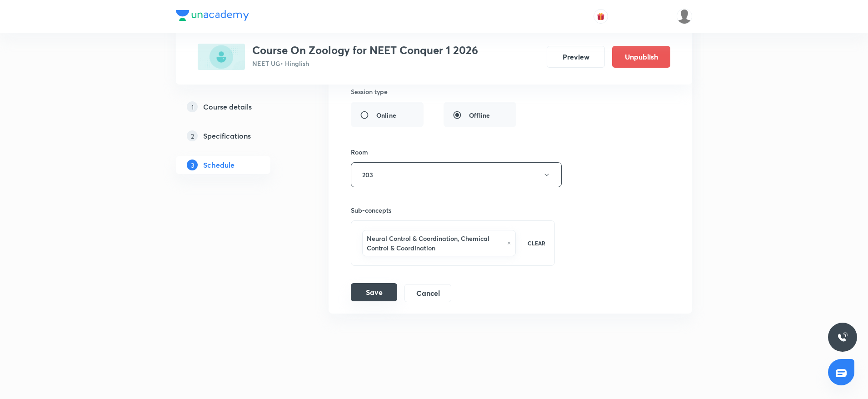 The width and height of the screenshot is (868, 399). I want to click on button: Unpublish, so click(642, 57).